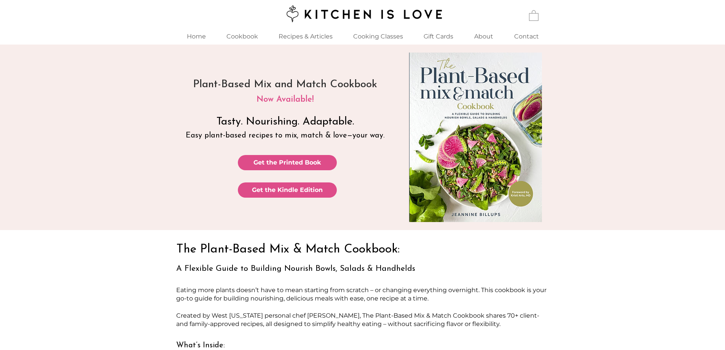 The height and width of the screenshot is (350, 725). What do you see at coordinates (484, 36) in the screenshot?
I see `a: About` at bounding box center [484, 36].